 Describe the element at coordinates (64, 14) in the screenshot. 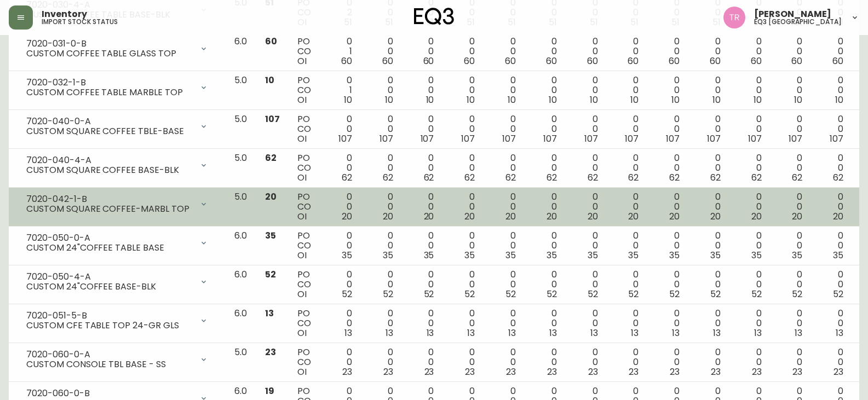

I see `span: Inventory` at that location.